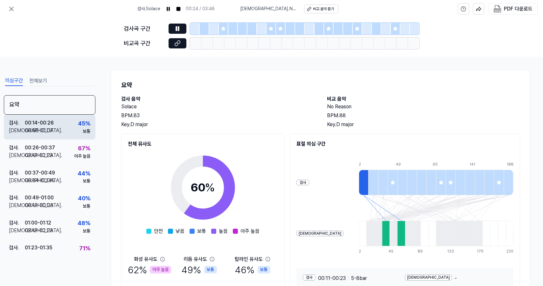 This screenshot has height=286, width=543. I want to click on button: 전체보기, so click(38, 81).